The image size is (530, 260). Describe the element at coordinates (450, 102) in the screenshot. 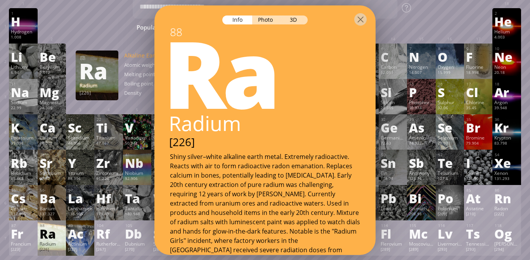

I see `div: Sulphur` at that location.